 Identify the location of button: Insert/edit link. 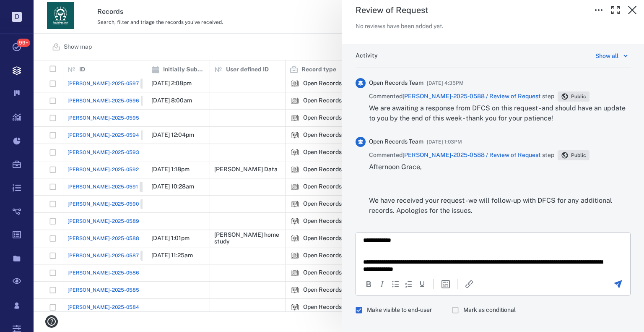
(469, 284).